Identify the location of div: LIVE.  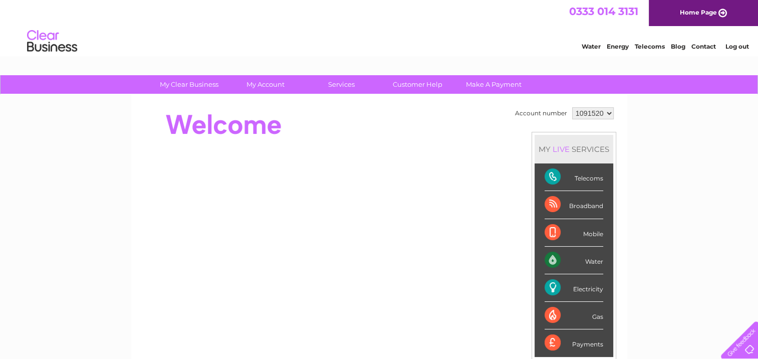
(561, 149).